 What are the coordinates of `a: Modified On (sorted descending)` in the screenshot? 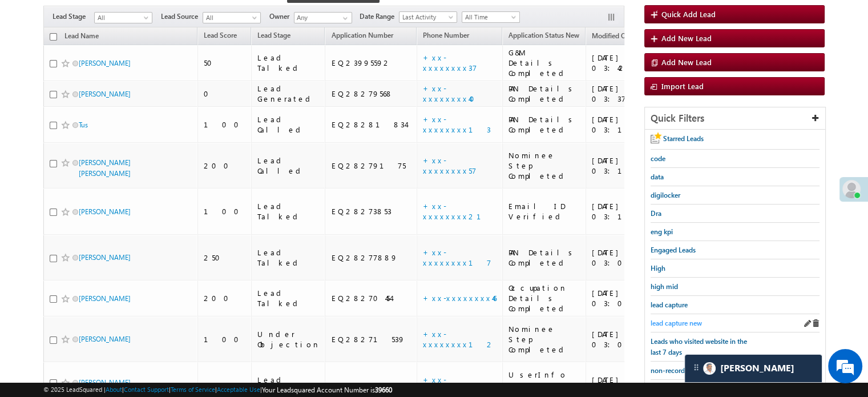 It's located at (616, 36).